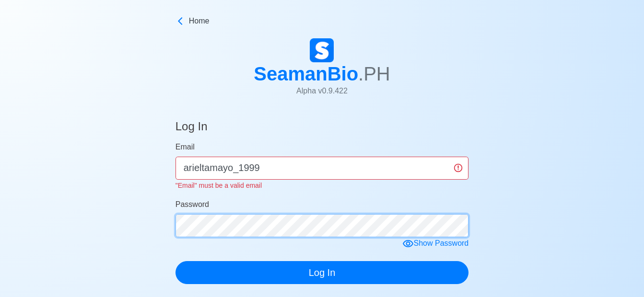  Describe the element at coordinates (374, 74) in the screenshot. I see `span: .PH` at that location.